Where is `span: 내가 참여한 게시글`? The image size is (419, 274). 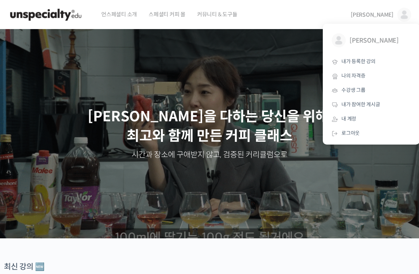
span: 내가 참여한 게시글 is located at coordinates (361, 104).